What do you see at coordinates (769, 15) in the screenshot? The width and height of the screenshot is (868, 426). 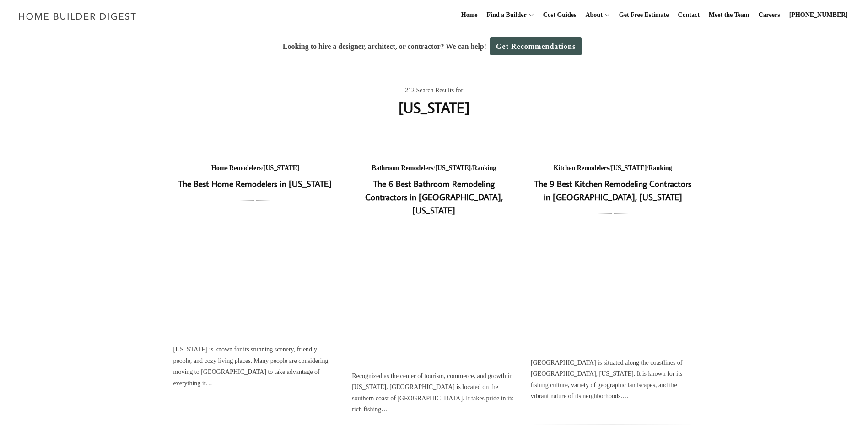 I see `a: Careers` at bounding box center [769, 15].